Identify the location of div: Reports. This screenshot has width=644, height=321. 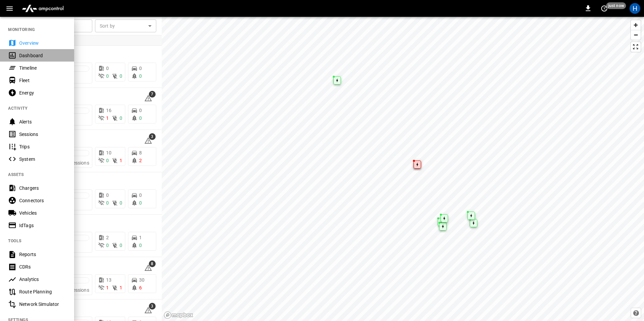
(43, 254).